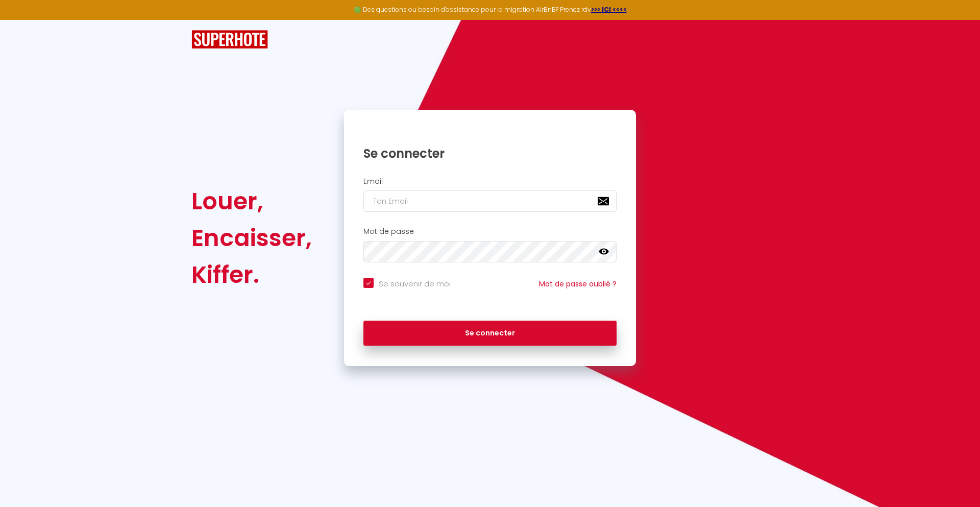  What do you see at coordinates (490, 334) in the screenshot?
I see `button: Se connecter` at bounding box center [490, 334].